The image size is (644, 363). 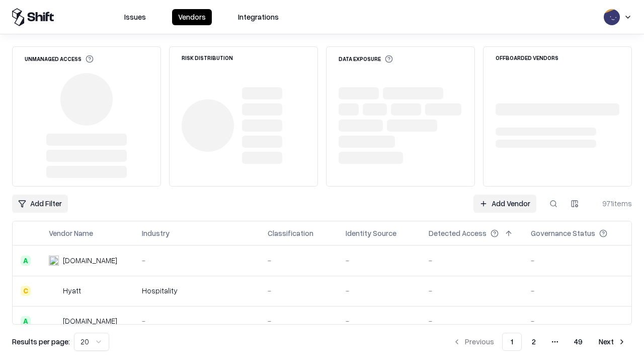 I want to click on div: 971 items, so click(x=612, y=203).